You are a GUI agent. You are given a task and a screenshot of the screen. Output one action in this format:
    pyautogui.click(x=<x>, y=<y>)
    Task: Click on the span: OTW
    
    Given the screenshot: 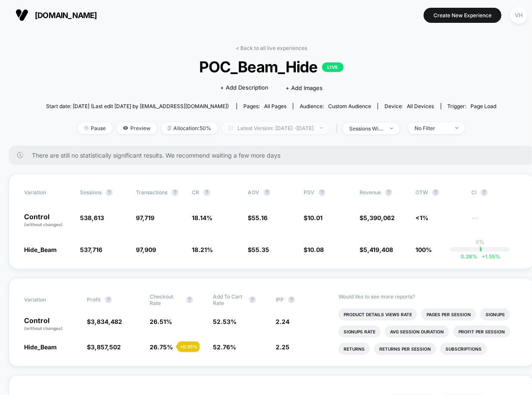 What is the action you would take?
    pyautogui.click(x=439, y=192)
    